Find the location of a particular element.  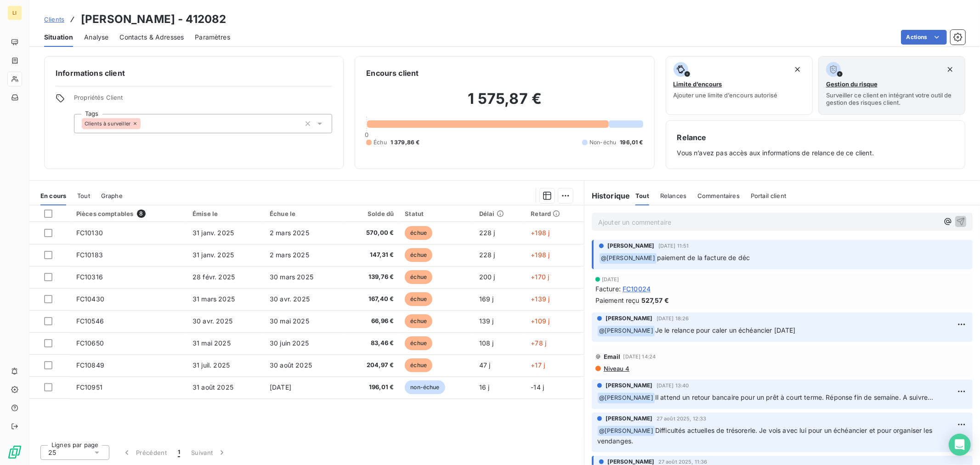

span: Graphe is located at coordinates (112, 196).